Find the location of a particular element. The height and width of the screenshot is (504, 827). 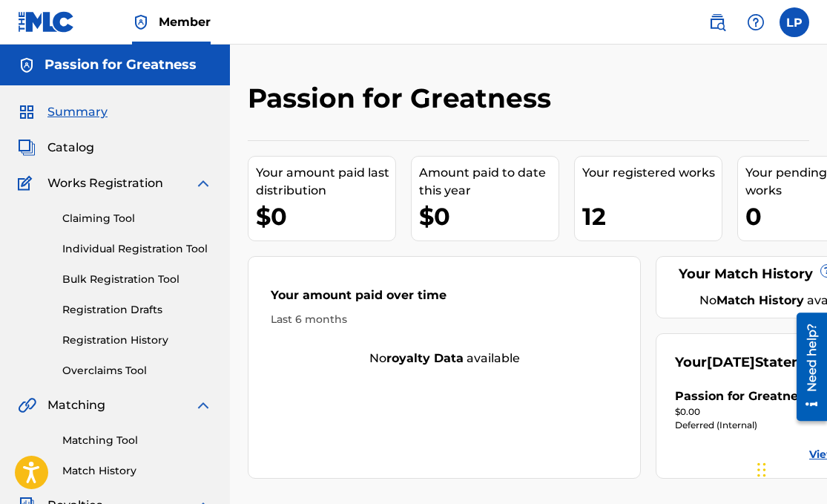

div: 12 is located at coordinates (653, 216).